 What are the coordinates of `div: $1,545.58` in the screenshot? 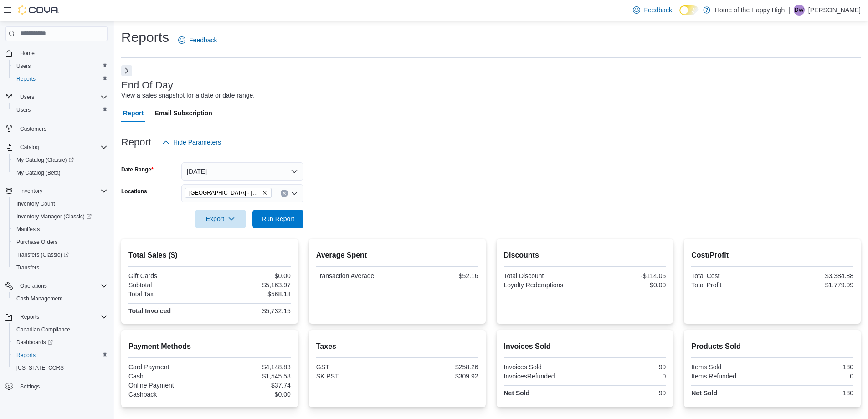 It's located at (251, 376).